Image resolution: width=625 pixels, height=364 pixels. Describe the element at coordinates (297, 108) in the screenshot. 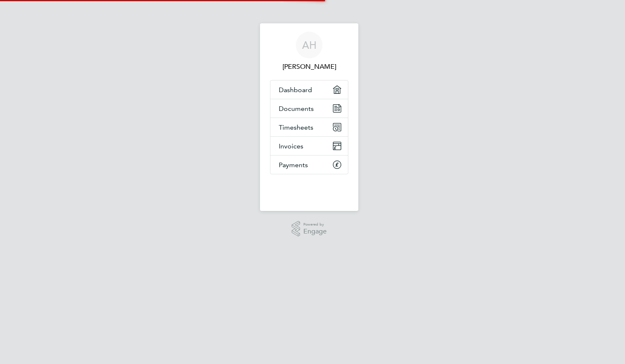

I see `span: Documents` at that location.